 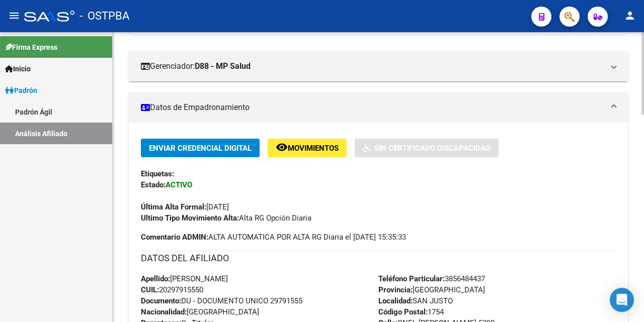 What do you see at coordinates (161, 301) in the screenshot?
I see `strong: Documento:` at bounding box center [161, 301].